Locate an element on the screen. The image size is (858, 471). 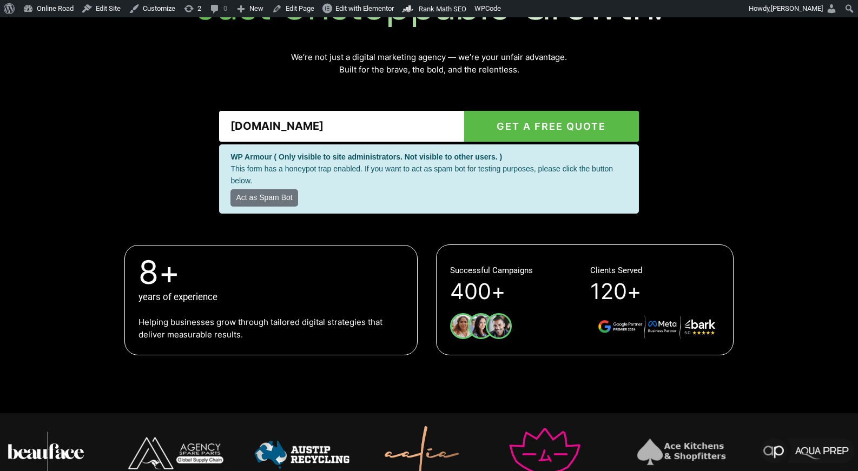
span: 120 is located at coordinates (609, 292).